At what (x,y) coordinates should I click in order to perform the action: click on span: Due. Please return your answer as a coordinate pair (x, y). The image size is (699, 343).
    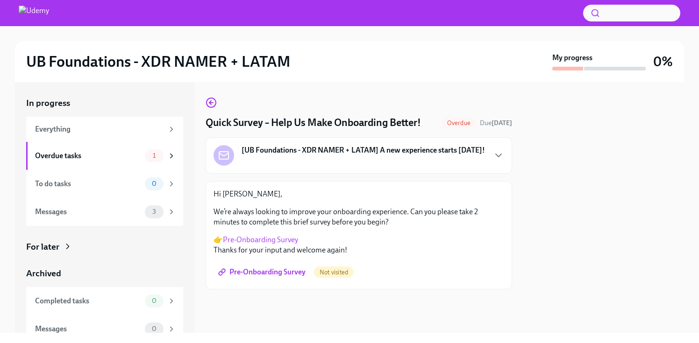
    Looking at the image, I should click on (496, 123).